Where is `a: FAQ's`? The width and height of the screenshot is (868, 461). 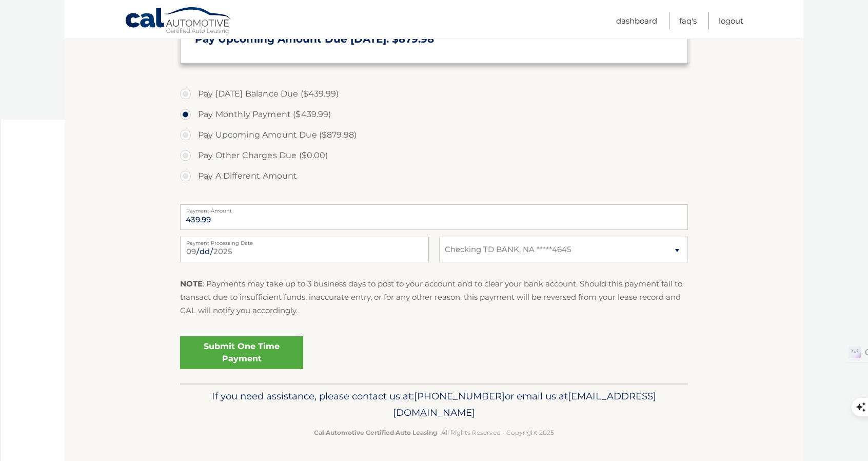 a: FAQ's is located at coordinates (688, 21).